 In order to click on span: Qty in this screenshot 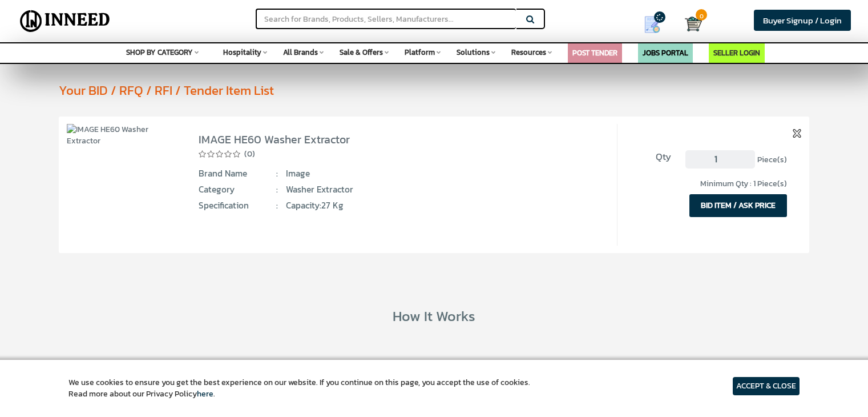, I will do `click(652, 157)`.